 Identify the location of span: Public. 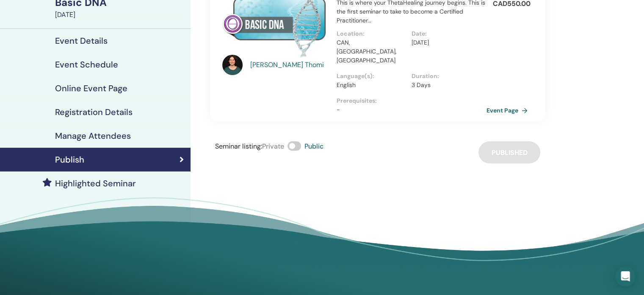
(314, 146).